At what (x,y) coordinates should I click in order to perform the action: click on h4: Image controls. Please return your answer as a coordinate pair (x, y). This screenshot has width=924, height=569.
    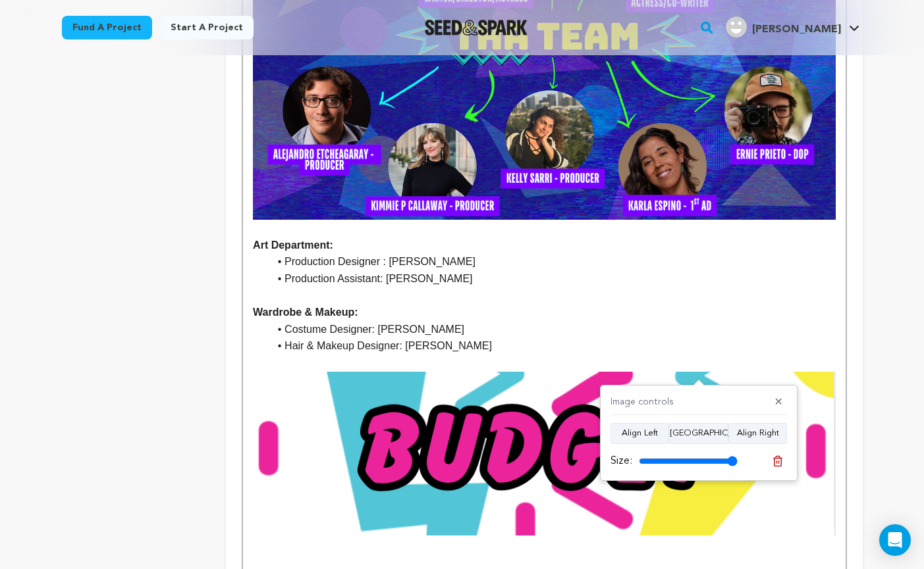
    Looking at the image, I should click on (642, 402).